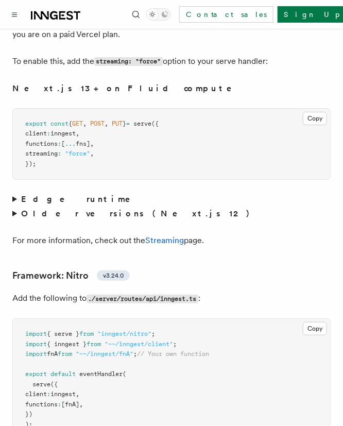  Describe the element at coordinates (117, 124) in the screenshot. I see `span: PUT` at that location.